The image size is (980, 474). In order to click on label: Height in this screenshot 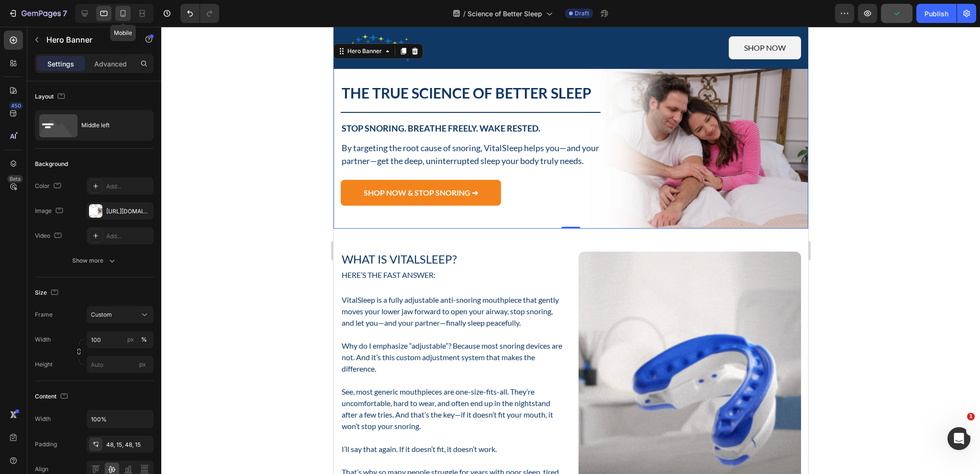, I will do `click(43, 365)`.